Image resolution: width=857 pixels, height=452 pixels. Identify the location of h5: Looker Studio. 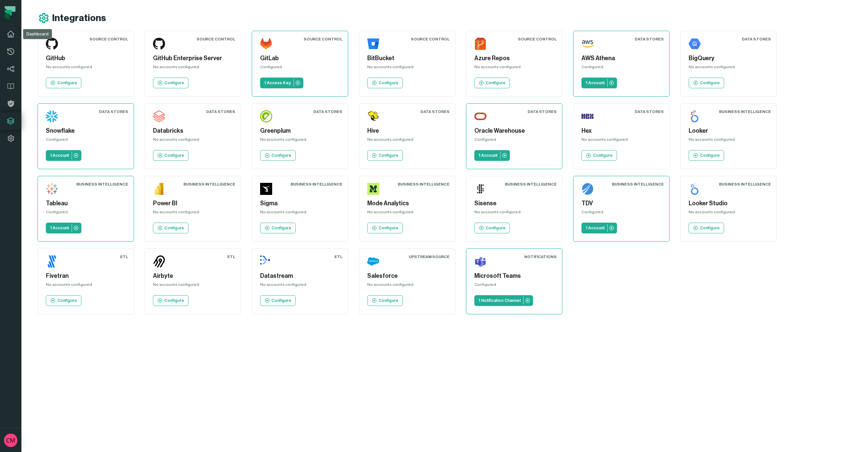
(728, 203).